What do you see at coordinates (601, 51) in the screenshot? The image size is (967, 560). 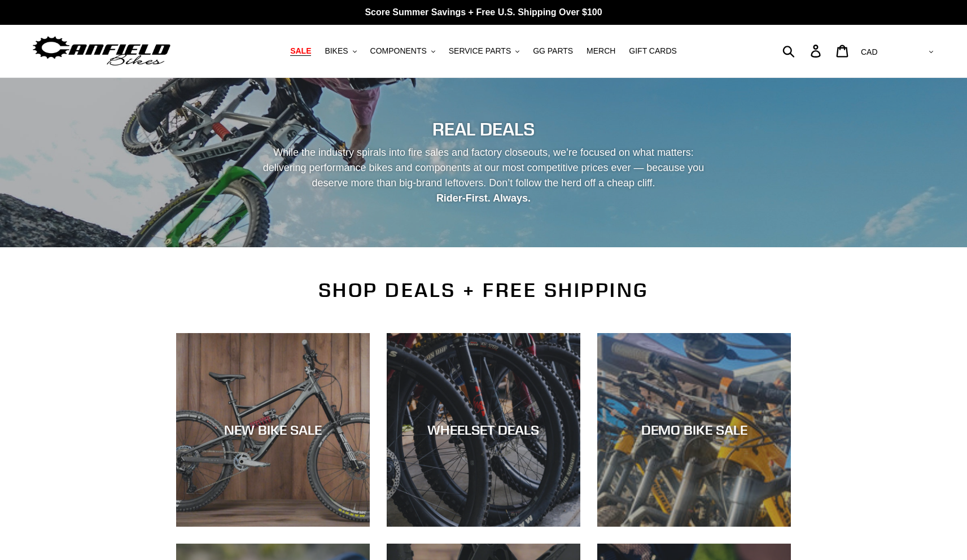 I see `span: MERCH` at bounding box center [601, 51].